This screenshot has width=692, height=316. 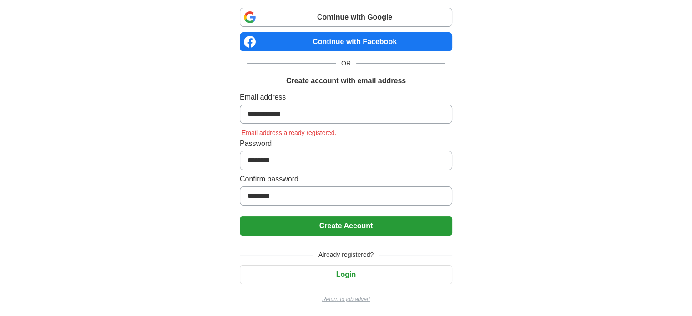 What do you see at coordinates (346, 144) in the screenshot?
I see `label: Password` at bounding box center [346, 144].